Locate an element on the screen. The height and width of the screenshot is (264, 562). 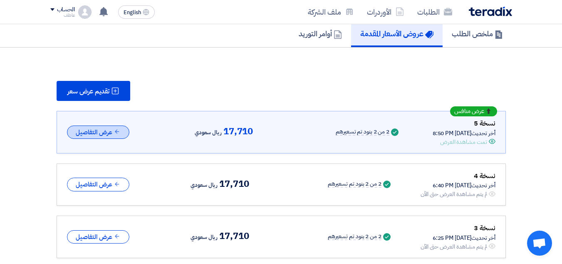
button: تقديم عرض سعر is located at coordinates (93, 91).